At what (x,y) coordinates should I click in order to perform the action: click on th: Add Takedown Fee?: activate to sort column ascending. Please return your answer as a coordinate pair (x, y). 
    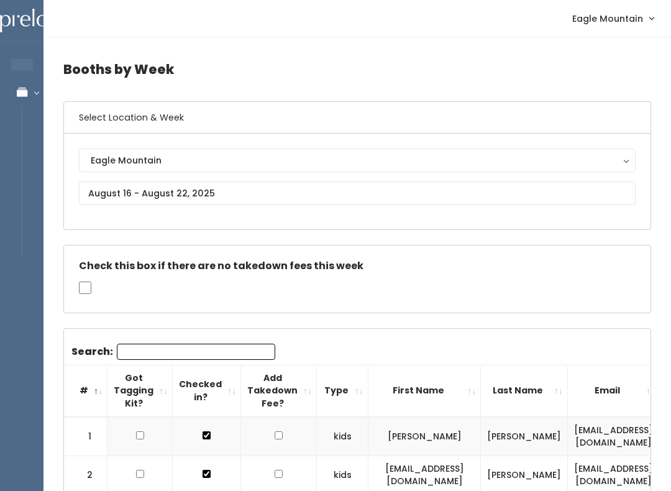
    Looking at the image, I should click on (279, 390).